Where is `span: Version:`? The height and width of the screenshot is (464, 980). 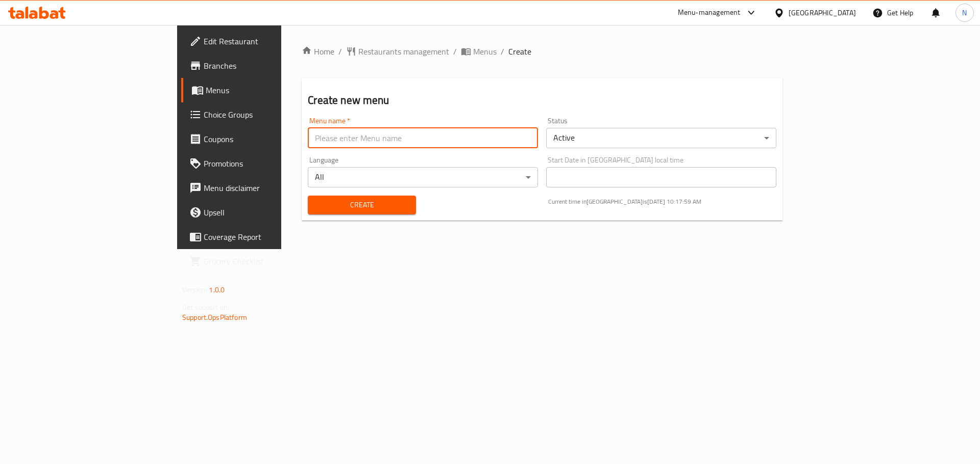 span: Version: is located at coordinates (194, 290).